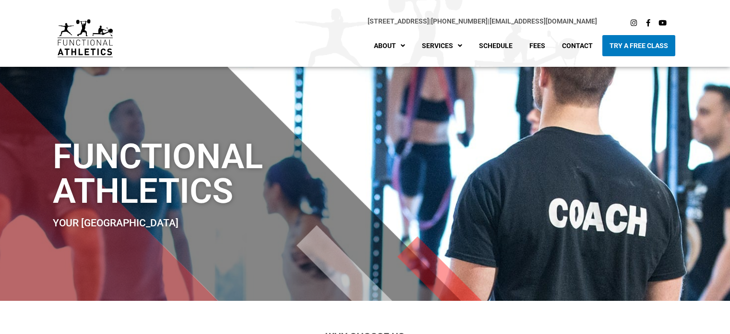  I want to click on a: Try A Free Class, so click(639, 46).